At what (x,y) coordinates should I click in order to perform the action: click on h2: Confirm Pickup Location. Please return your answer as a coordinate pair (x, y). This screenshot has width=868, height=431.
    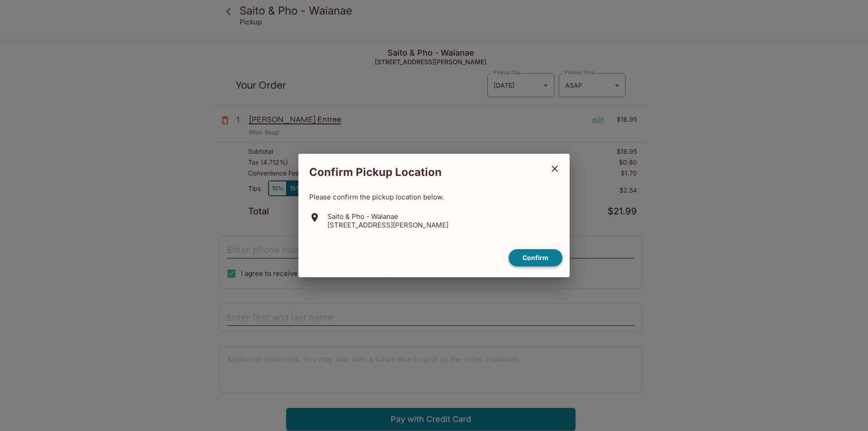
    Looking at the image, I should click on (421, 173).